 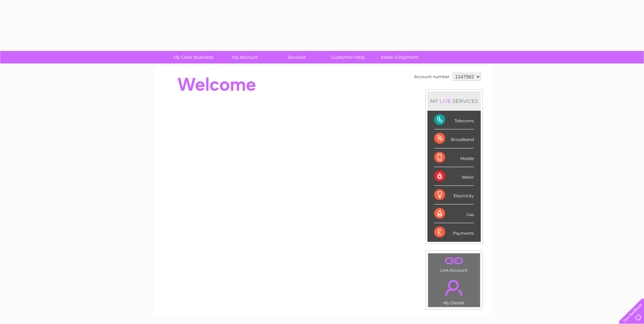 I want to click on div: Broadband, so click(x=454, y=139).